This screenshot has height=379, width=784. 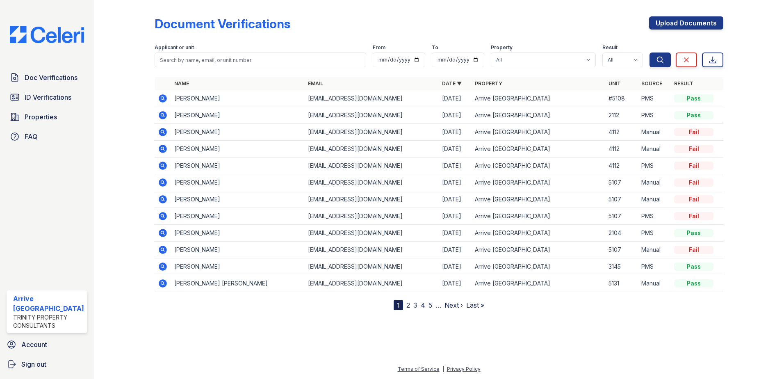 What do you see at coordinates (423, 305) in the screenshot?
I see `a: 4` at bounding box center [423, 305].